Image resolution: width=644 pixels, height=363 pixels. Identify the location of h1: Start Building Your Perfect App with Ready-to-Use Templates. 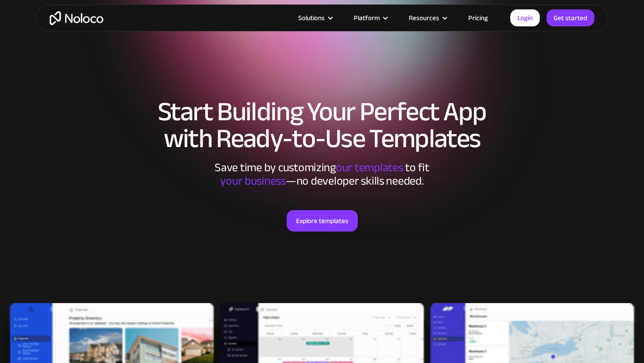
(322, 125).